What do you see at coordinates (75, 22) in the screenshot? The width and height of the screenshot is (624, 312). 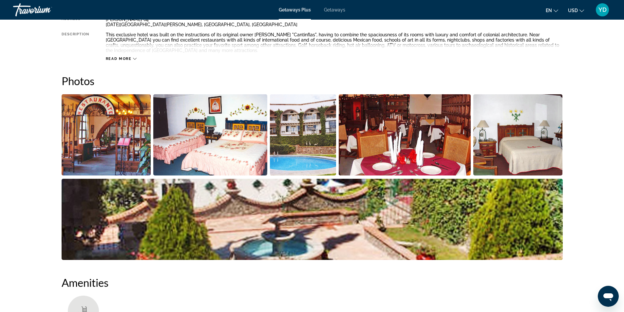 I see `div: Address` at bounding box center [75, 22].